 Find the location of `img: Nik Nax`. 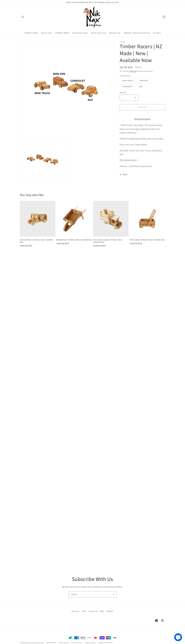

img: Nik Nax is located at coordinates (92, 17).